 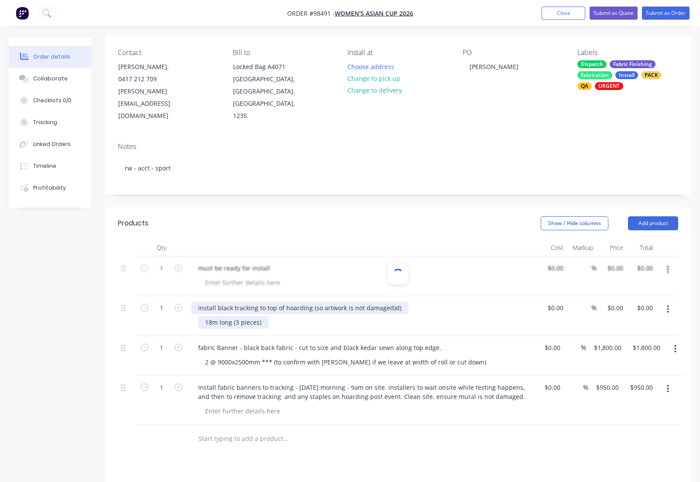 What do you see at coordinates (50, 144) in the screenshot?
I see `button: Linked Orders` at bounding box center [50, 144].